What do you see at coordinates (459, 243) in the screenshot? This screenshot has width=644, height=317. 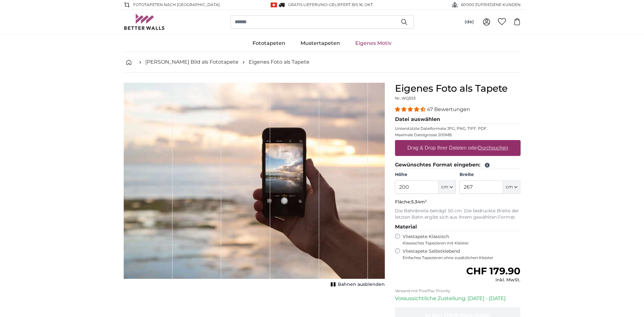 I see `span: Klassisches Tapezieren mit Kleister` at bounding box center [459, 243].